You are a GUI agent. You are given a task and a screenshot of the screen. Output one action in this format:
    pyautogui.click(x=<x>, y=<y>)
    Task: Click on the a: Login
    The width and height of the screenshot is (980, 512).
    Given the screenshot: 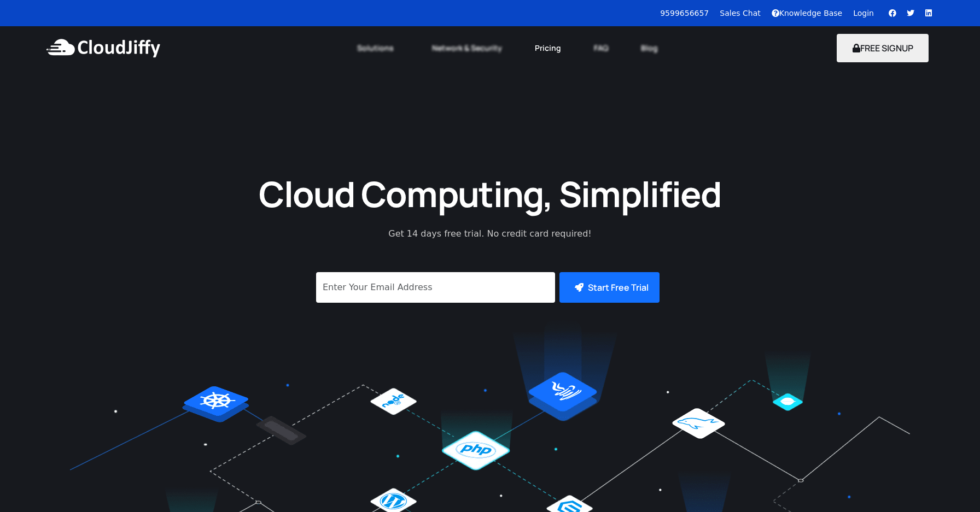 What is the action you would take?
    pyautogui.click(x=863, y=13)
    